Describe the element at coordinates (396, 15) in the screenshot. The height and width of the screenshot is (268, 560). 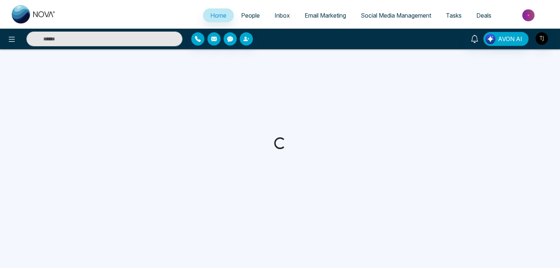
I see `a: Social Media Management` at that location.